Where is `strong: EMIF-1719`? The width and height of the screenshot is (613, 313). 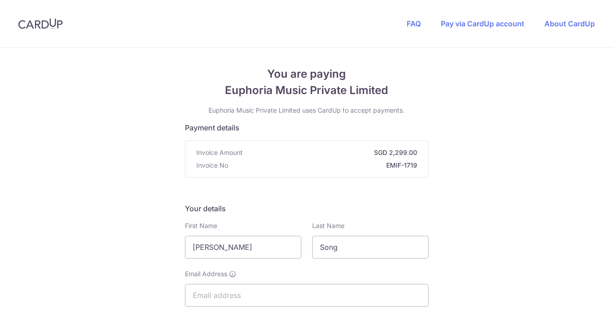
strong: EMIF-1719 is located at coordinates (324, 165).